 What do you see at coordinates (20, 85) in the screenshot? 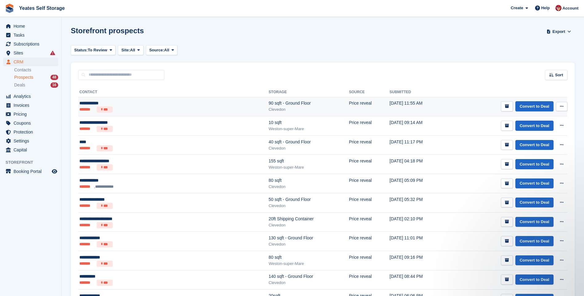
I see `span: Deals` at bounding box center [20, 85].